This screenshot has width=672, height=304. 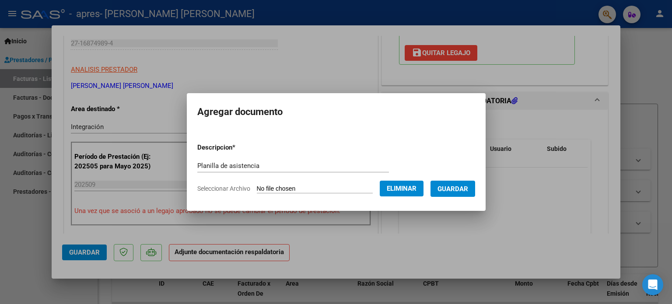 I want to click on div: Open Intercom Messenger, so click(x=653, y=285).